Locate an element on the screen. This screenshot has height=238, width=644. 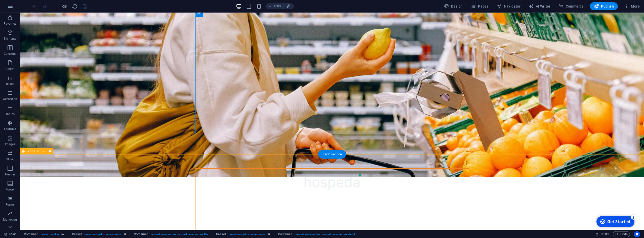
button: Pages is located at coordinates (480, 6).